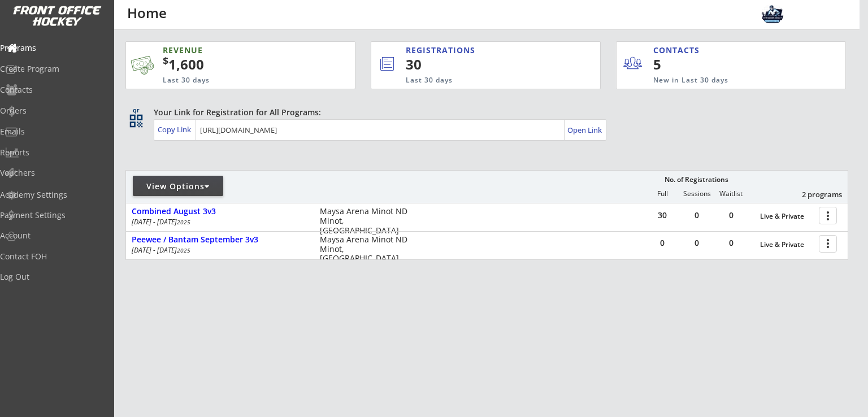  What do you see at coordinates (135, 110) in the screenshot?
I see `div: qr` at bounding box center [135, 110].